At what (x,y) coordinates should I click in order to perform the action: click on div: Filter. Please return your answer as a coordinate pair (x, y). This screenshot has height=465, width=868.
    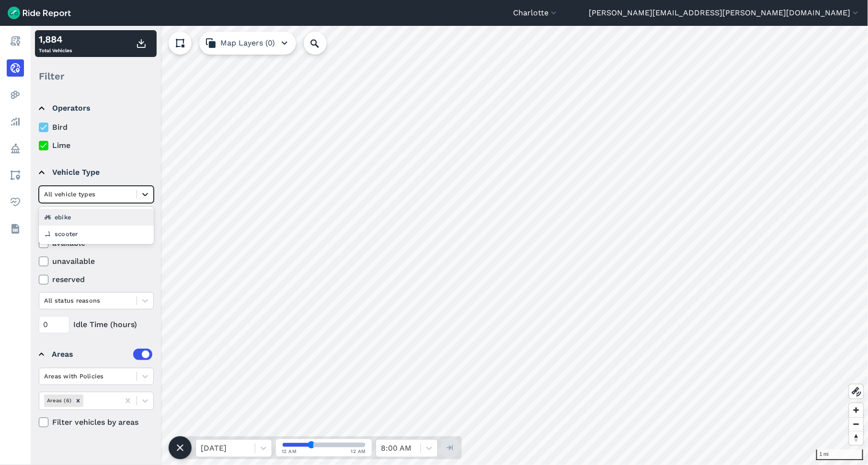
    Looking at the image, I should click on (96, 76).